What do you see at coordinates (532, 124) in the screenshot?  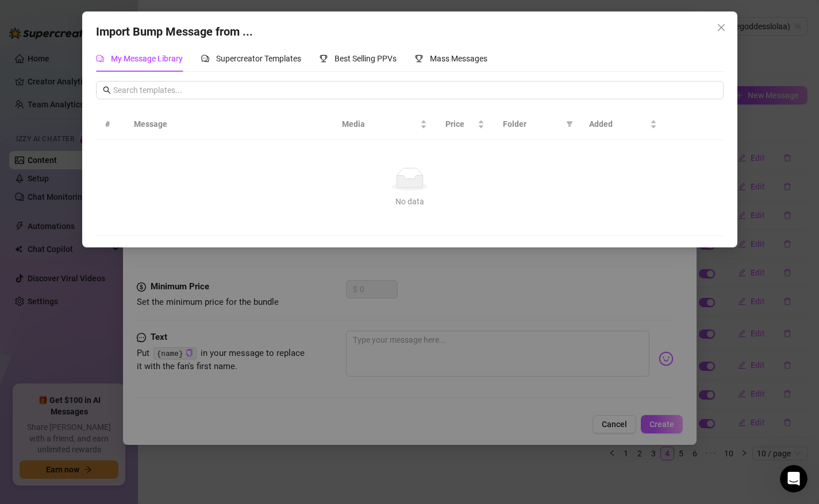 I see `span: Folder` at bounding box center [532, 124].